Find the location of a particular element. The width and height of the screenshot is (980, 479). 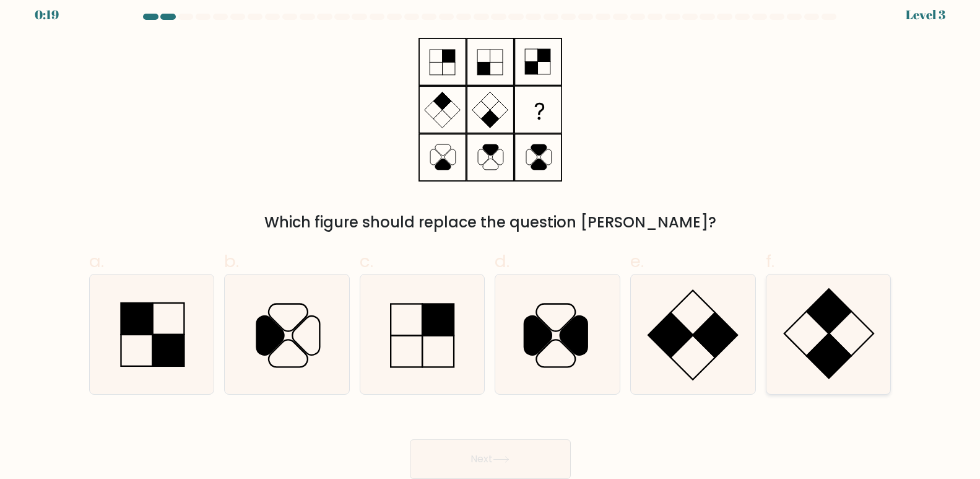

div: Level 3 is located at coordinates (926, 15).